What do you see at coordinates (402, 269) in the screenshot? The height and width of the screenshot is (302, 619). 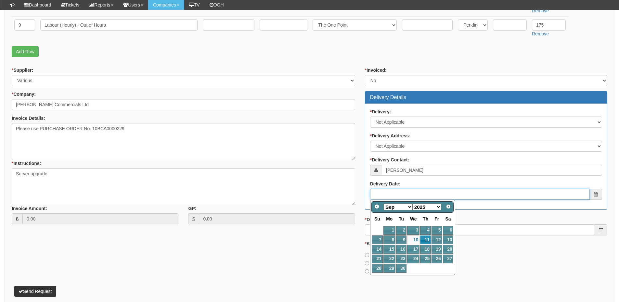 I see `a: 30` at bounding box center [402, 269].